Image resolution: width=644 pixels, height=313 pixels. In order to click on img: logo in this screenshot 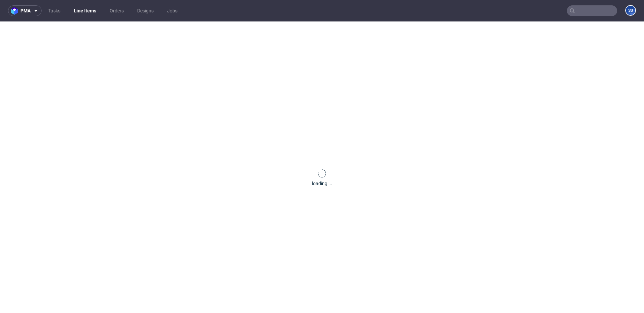, I will do `click(16, 11)`.